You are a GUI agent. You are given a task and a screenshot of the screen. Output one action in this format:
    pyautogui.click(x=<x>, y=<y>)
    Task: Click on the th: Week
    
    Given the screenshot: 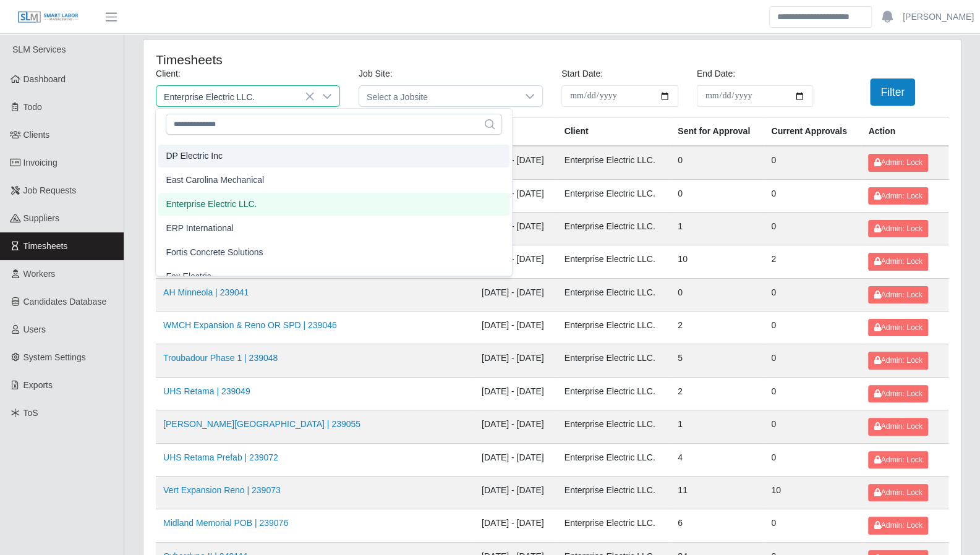 What is the action you would take?
    pyautogui.click(x=516, y=132)
    